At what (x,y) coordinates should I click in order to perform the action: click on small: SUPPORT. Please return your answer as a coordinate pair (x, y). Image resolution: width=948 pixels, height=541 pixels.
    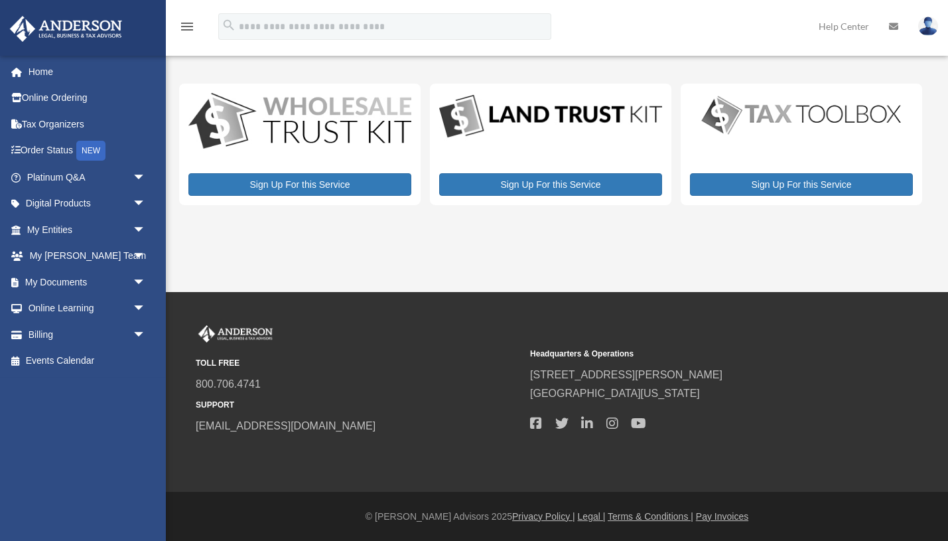
    Looking at the image, I should click on (358, 405).